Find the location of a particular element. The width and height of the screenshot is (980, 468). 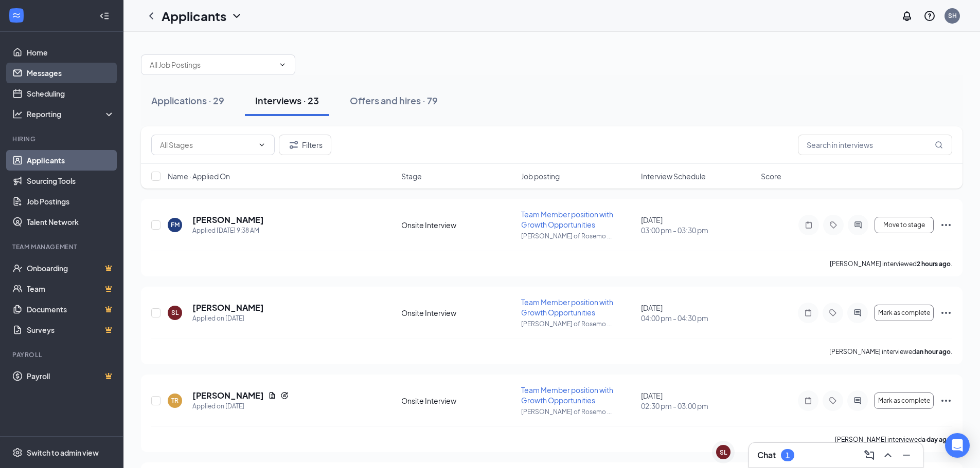

svg: Analysis is located at coordinates (18, 114).